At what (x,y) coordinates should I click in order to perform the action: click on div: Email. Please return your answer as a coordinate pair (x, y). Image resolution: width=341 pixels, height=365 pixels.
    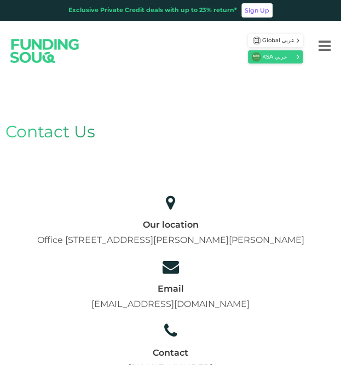
    Looking at the image, I should click on (170, 290).